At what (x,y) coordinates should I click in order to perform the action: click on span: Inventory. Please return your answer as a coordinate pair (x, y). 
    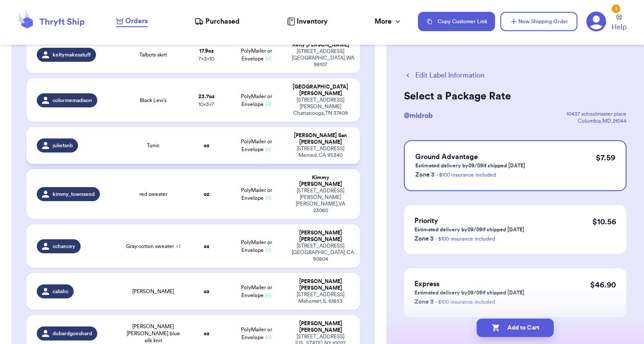
    Looking at the image, I should click on (312, 22).